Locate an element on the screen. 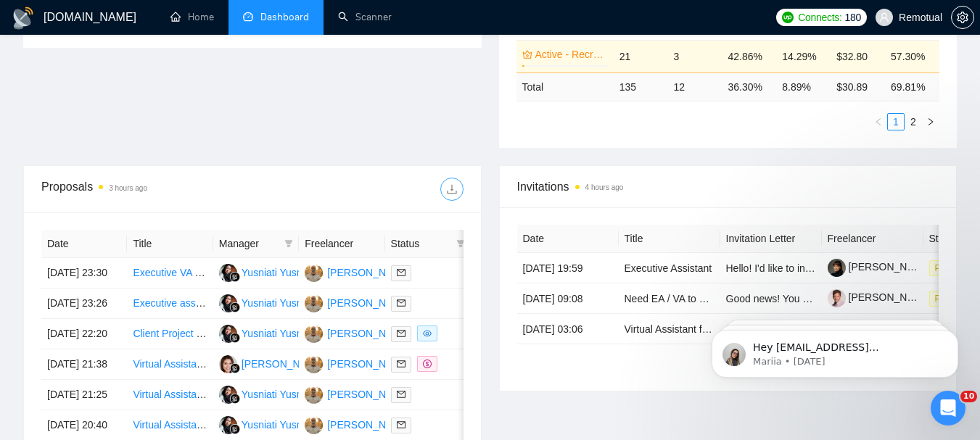 This screenshot has width=980, height=440. li: Next Page is located at coordinates (931, 121).